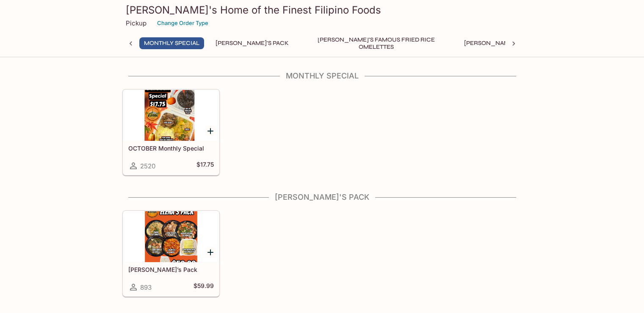 The height and width of the screenshot is (313, 644). I want to click on div: OCTOBER Monthly Special, so click(171, 115).